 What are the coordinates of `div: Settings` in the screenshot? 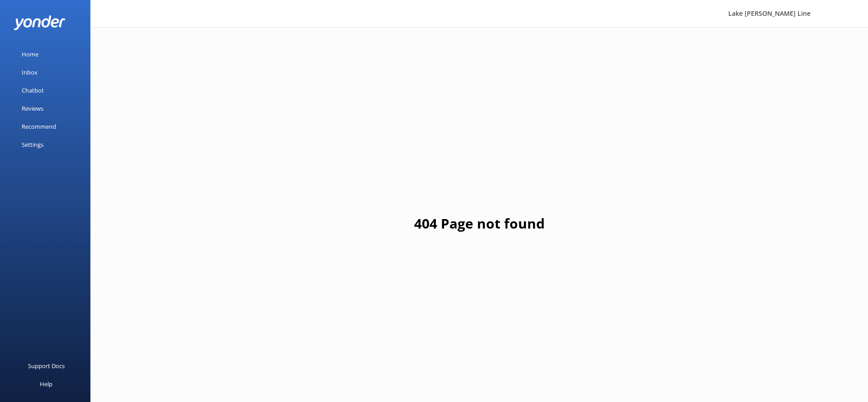 It's located at (33, 145).